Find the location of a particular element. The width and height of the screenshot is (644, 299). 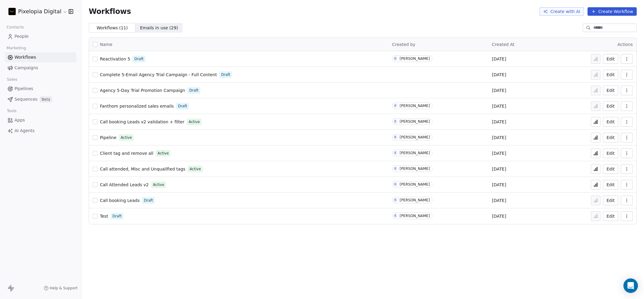

a: Reactivation 5 is located at coordinates (115, 59).